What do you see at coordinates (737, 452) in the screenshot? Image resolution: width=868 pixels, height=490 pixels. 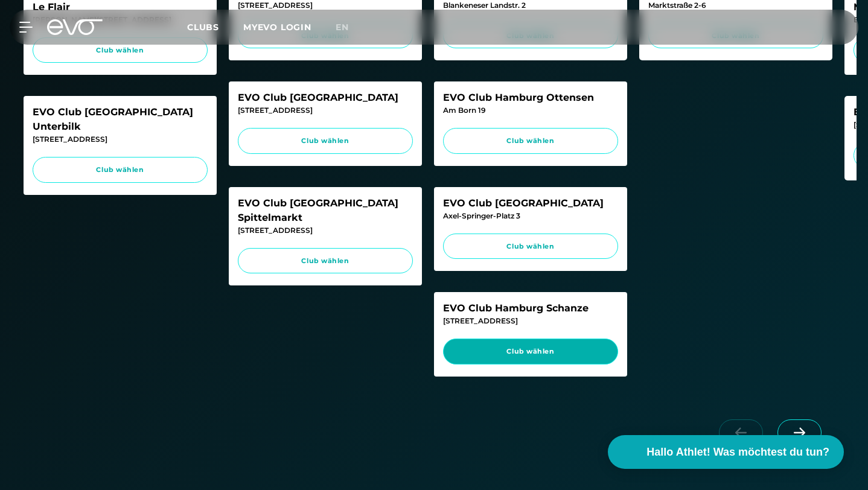 I see `span: Hallo Athlet! Was möchtest du tun?` at bounding box center [737, 452].